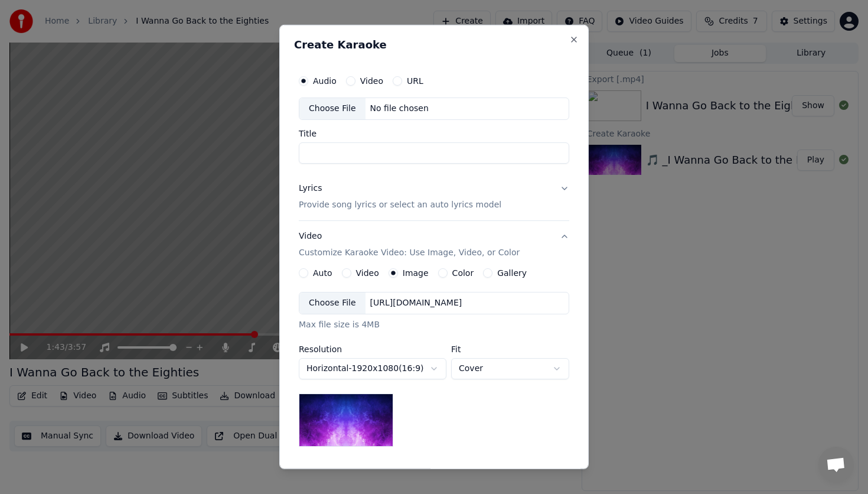 This screenshot has width=868, height=494. Describe the element at coordinates (373, 349) in the screenshot. I see `label: Resolution` at that location.